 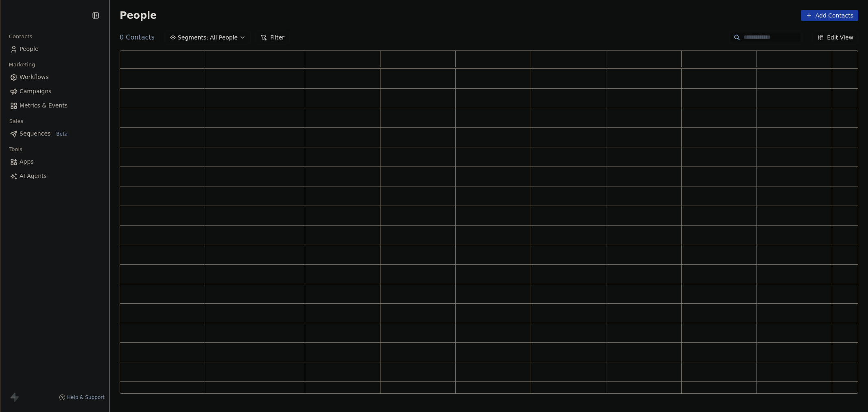 I want to click on button: Edit View, so click(x=835, y=37).